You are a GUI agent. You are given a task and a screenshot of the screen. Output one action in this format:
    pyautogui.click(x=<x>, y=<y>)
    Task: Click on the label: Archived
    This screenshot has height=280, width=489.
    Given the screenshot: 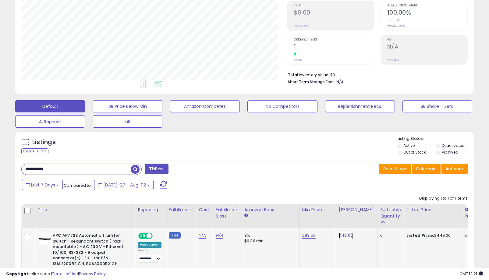 What is the action you would take?
    pyautogui.click(x=450, y=152)
    